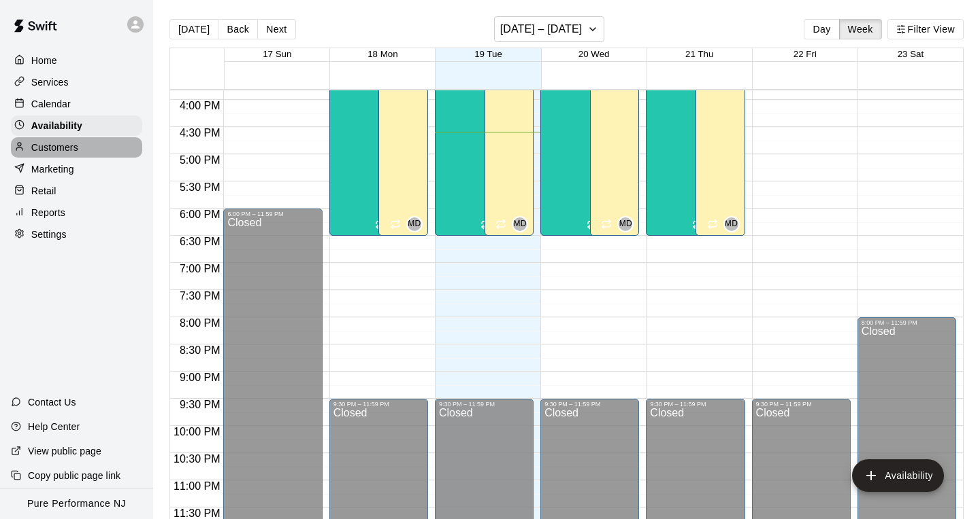 This screenshot has width=980, height=519. Describe the element at coordinates (76, 212) in the screenshot. I see `a: Reports` at that location.